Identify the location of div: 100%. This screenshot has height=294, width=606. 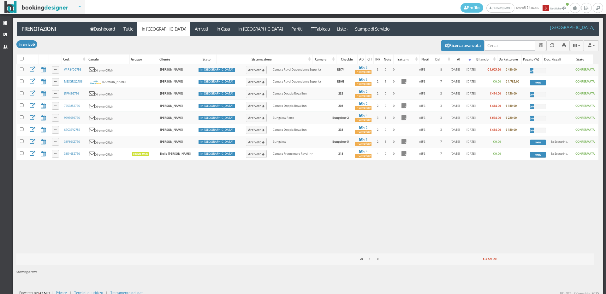
(538, 143).